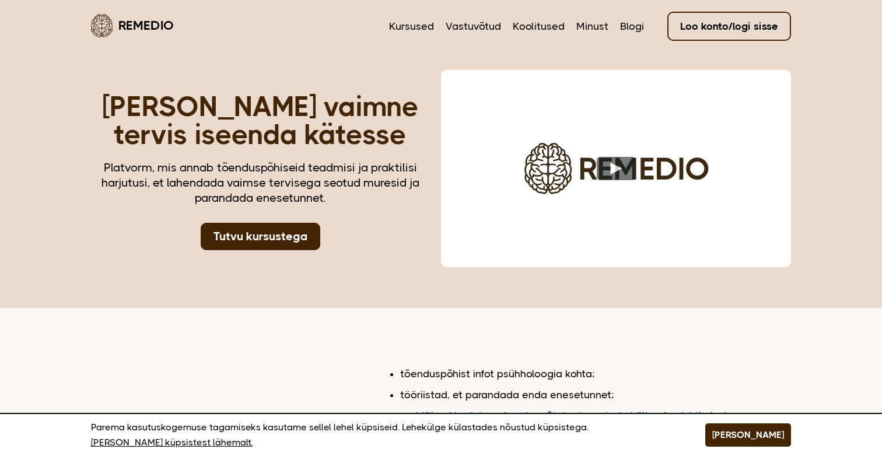 This screenshot has height=456, width=882. What do you see at coordinates (538, 26) in the screenshot?
I see `a: Koolitused` at bounding box center [538, 26].